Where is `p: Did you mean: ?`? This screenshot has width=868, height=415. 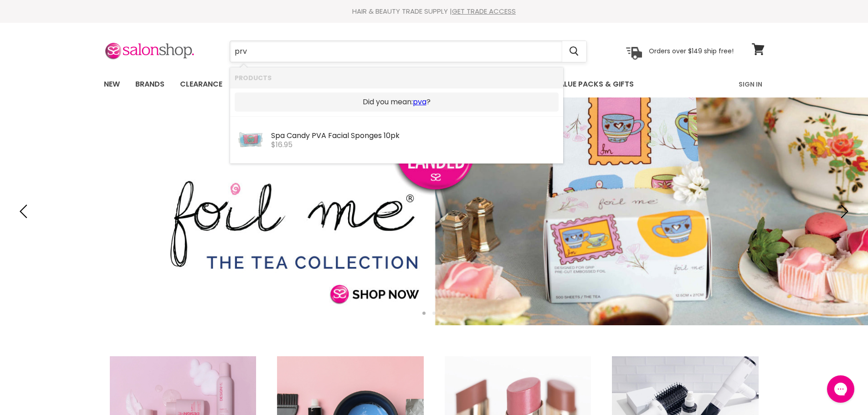 p: Did you mean: ? is located at coordinates (396, 102).